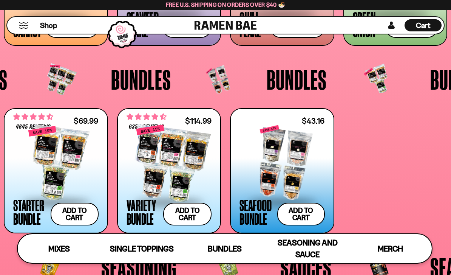  I want to click on a: Merch, so click(390, 248).